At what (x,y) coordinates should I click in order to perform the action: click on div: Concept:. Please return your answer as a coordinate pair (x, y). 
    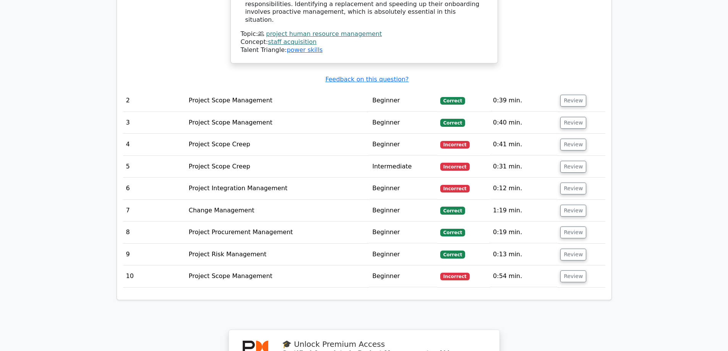
    Looking at the image, I should click on (364, 42).